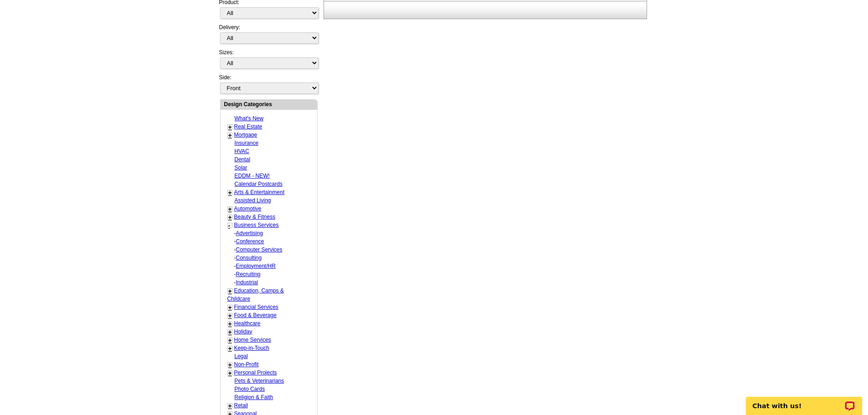  Describe the element at coordinates (258, 184) in the screenshot. I see `a: Calendar Postcards` at that location.